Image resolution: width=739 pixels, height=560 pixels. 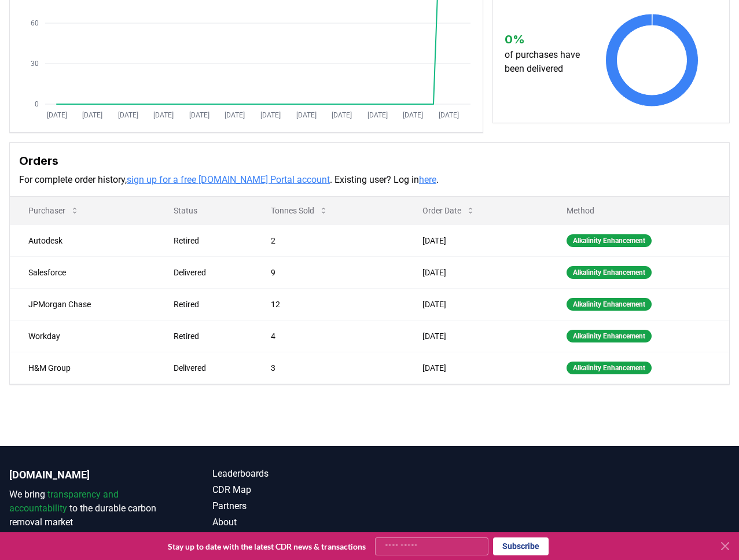 I want to click on td: Salesforce, so click(x=82, y=272).